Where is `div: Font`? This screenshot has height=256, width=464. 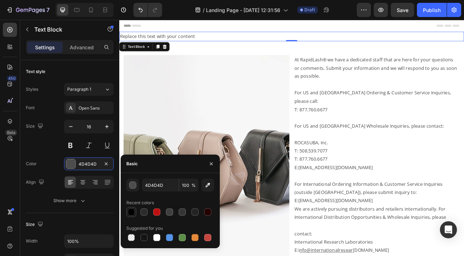
div: Font is located at coordinates (30, 108).